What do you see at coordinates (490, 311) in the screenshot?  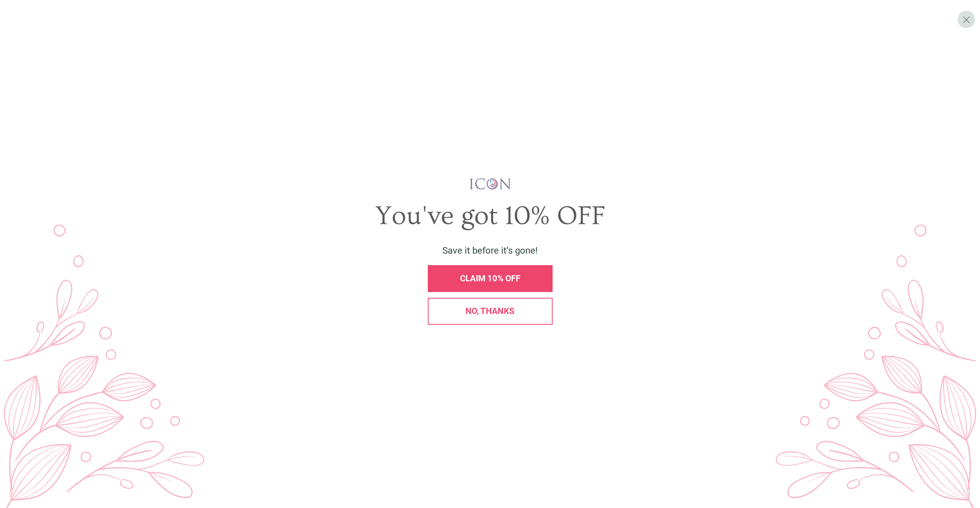 I see `span: No, thanks` at bounding box center [490, 311].